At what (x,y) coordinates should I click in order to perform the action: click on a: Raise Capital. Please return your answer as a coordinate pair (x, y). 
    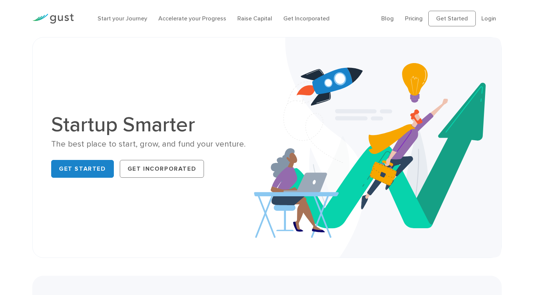
    Looking at the image, I should click on (255, 18).